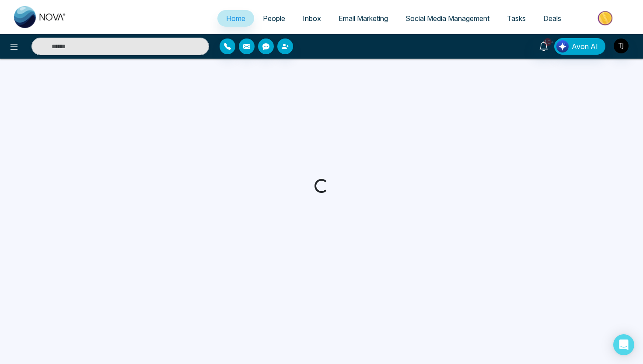 The width and height of the screenshot is (643, 364). I want to click on span: Home, so click(236, 19).